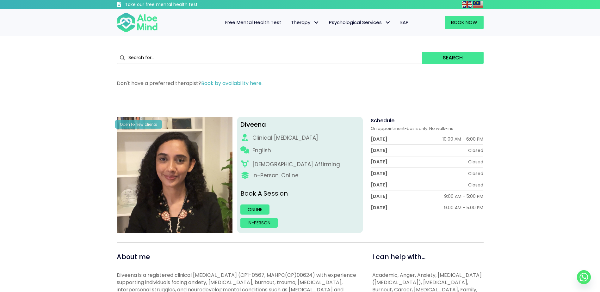  I want to click on span: Schedule, so click(382, 120).